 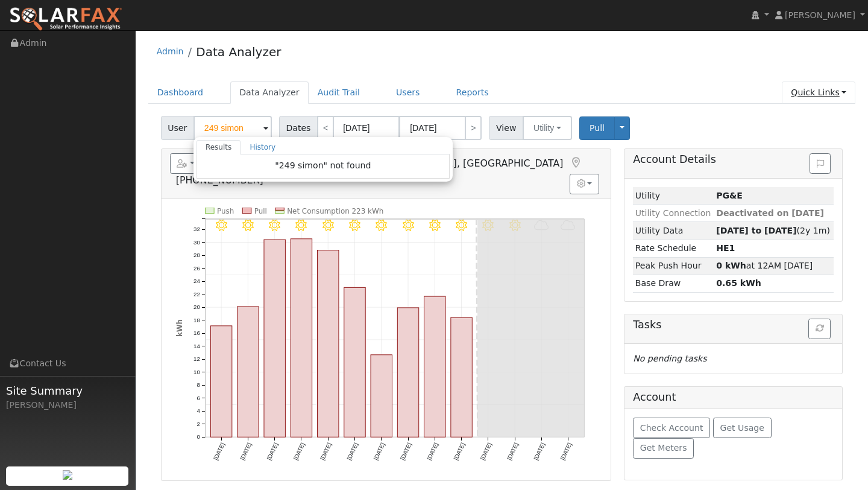 I want to click on a: Dashboard, so click(x=180, y=93).